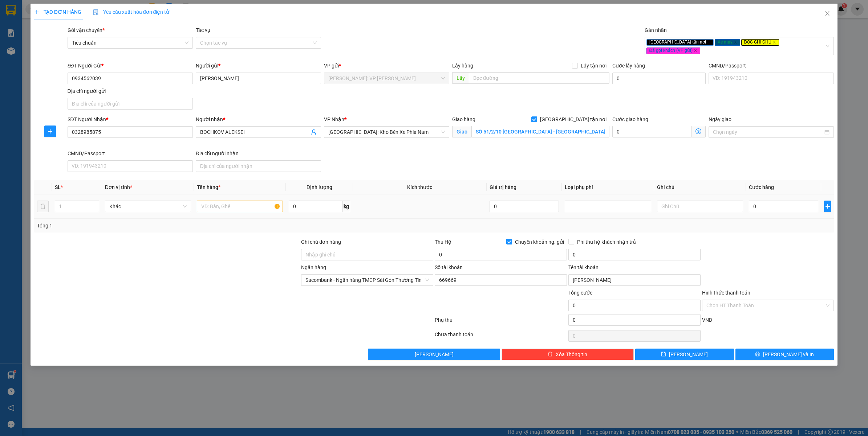 The height and width of the screenshot is (436, 868). Describe the element at coordinates (347, 206) in the screenshot. I see `span: kg` at that location.